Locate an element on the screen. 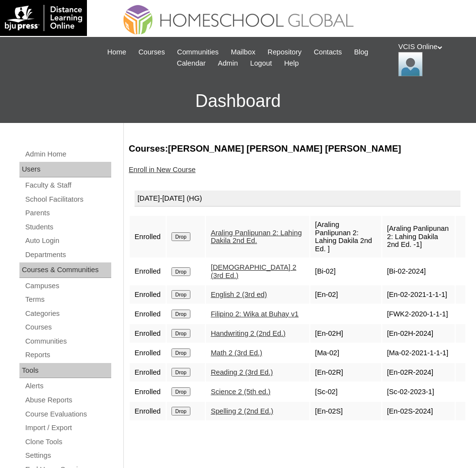 The height and width of the screenshot is (468, 476). a: Blog is located at coordinates (361, 52).